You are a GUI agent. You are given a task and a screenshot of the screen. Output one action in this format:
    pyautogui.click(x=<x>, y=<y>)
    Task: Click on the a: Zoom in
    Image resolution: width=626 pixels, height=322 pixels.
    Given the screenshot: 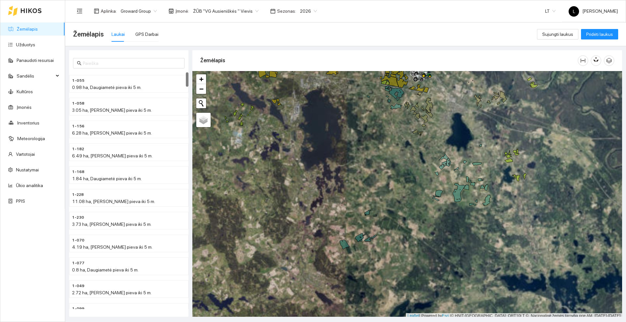 What is the action you would take?
    pyautogui.click(x=201, y=79)
    